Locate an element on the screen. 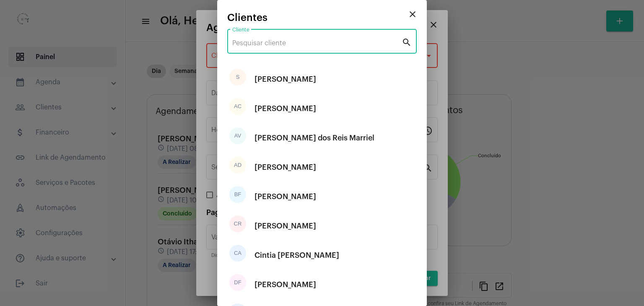  div: BF is located at coordinates (238, 194).